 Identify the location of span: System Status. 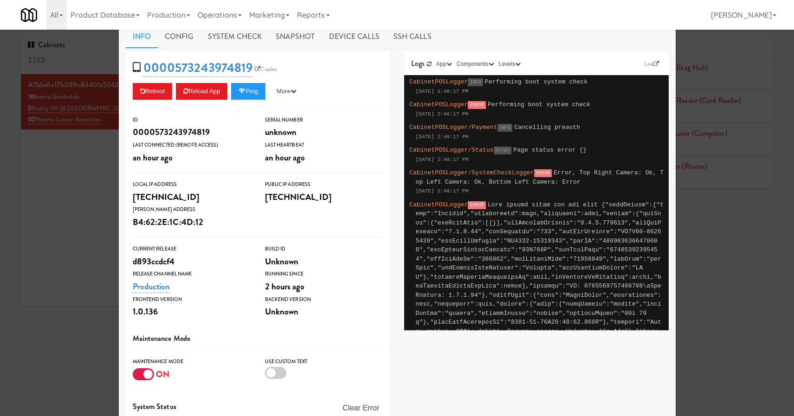
(154, 406).